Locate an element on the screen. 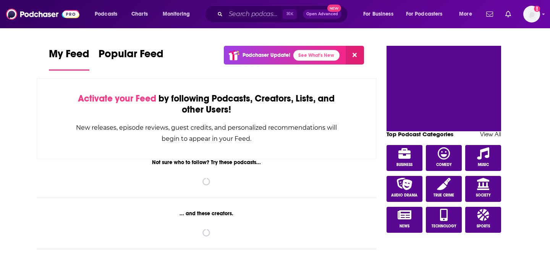 The height and width of the screenshot is (253, 550). span: More is located at coordinates (465, 14).